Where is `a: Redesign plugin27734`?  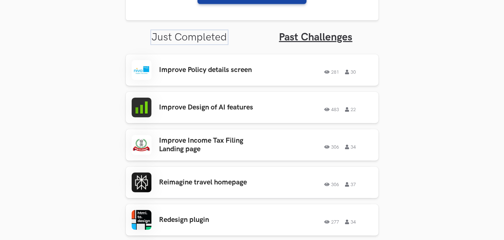 a: Redesign plugin27734 is located at coordinates (252, 220).